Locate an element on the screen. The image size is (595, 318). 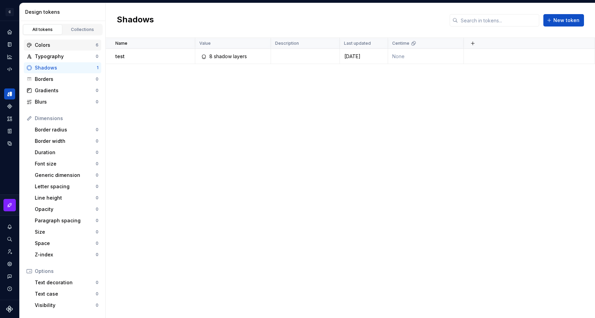
div: Colors is located at coordinates (65, 45).